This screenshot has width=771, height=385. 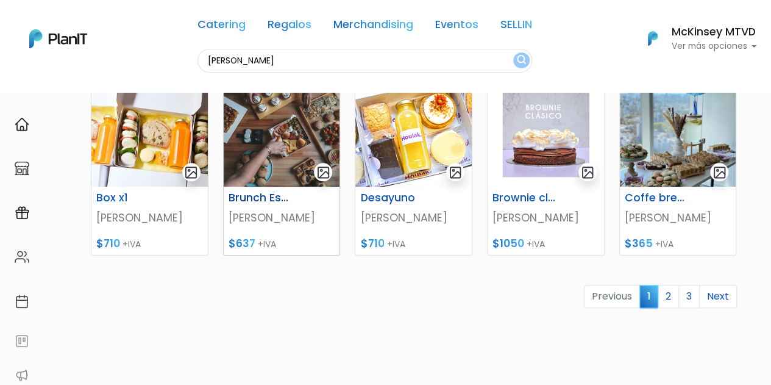 I want to click on h6: McKinsey MTVD, so click(x=714, y=32).